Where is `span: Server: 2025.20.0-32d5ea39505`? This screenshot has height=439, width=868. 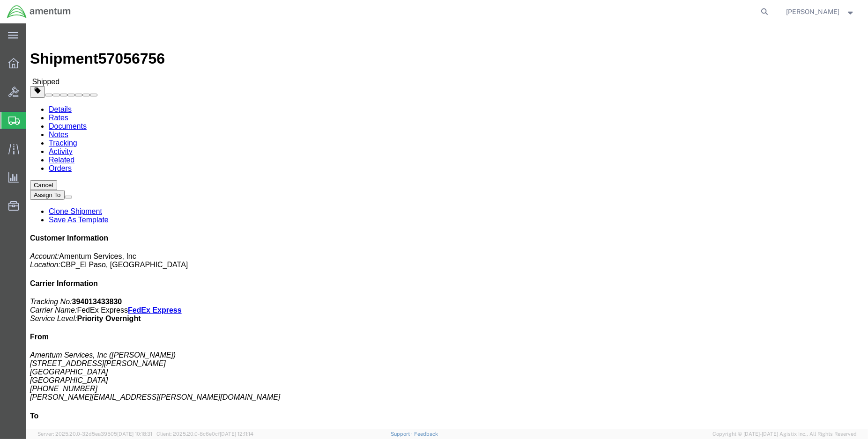 span: Server: 2025.20.0-32d5ea39505 is located at coordinates (95, 434).